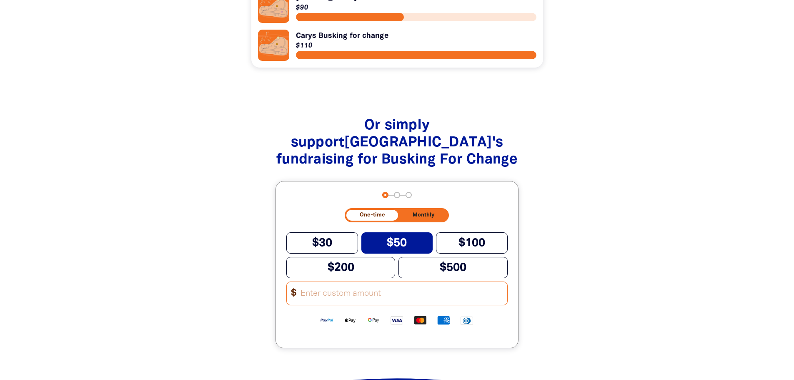  Describe the element at coordinates (322, 243) in the screenshot. I see `span: $30` at that location.